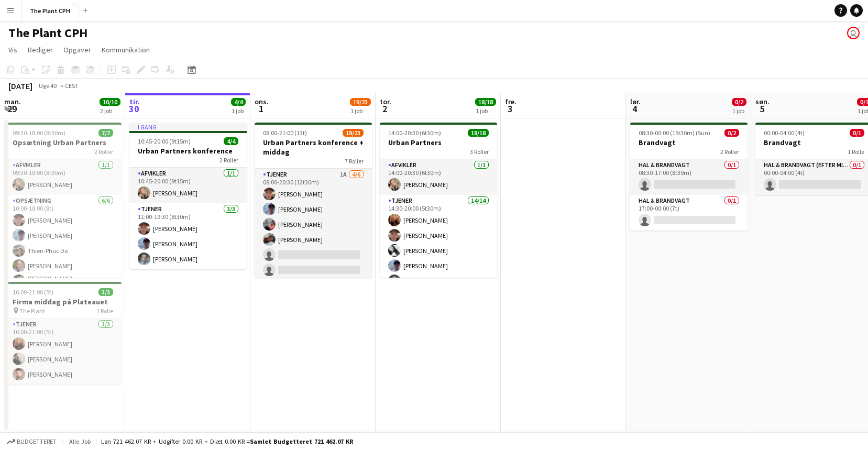  Describe the element at coordinates (125, 49) in the screenshot. I see `a: Kommunikation` at that location.